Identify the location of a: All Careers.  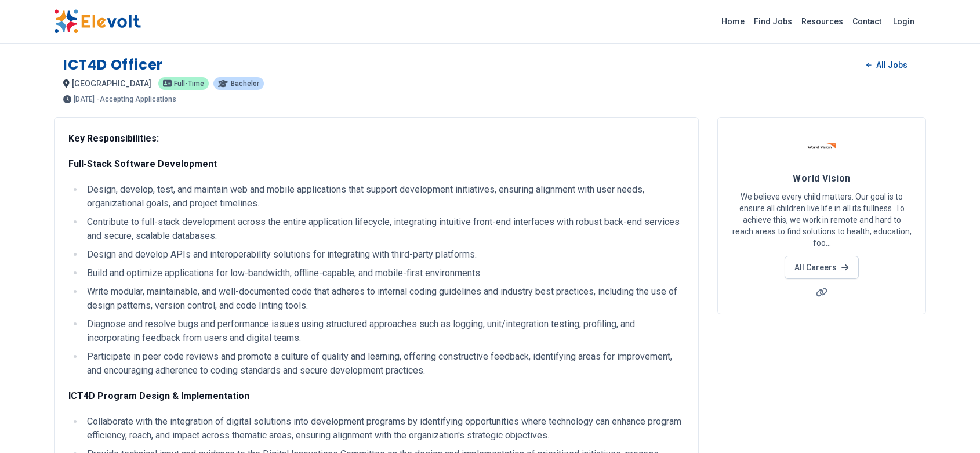
(821, 268).